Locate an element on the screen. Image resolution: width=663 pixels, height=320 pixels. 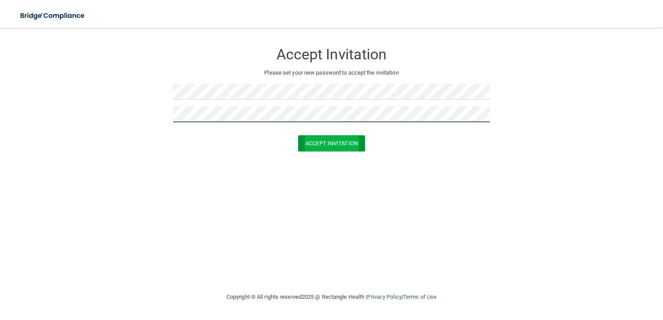
img: bridge_compliance_login_screen.278c3ca4.svg is located at coordinates (53, 16).